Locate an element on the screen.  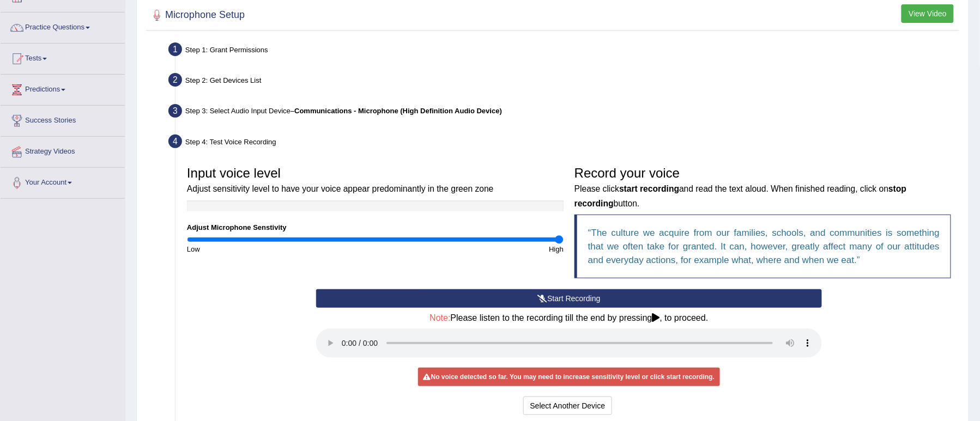
h3: Record your voice is located at coordinates (762, 187).